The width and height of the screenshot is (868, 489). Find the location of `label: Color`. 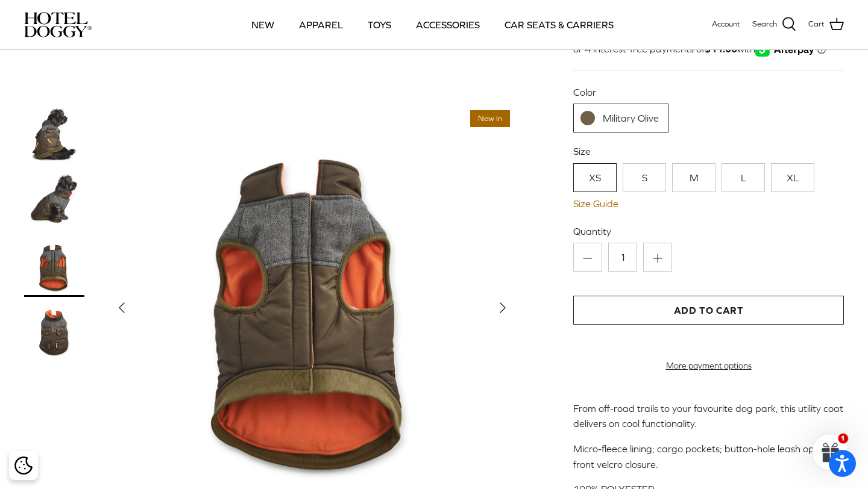

label: Color is located at coordinates (708, 92).